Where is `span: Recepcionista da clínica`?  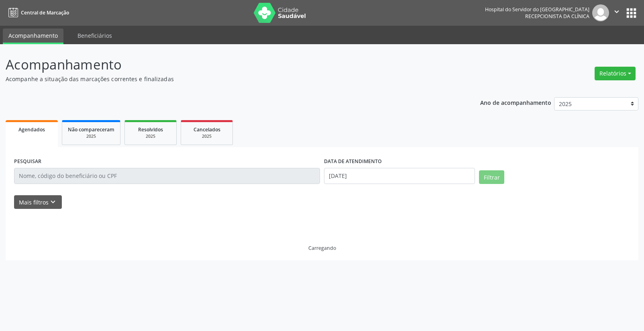
span: Recepcionista da clínica is located at coordinates (557, 16).